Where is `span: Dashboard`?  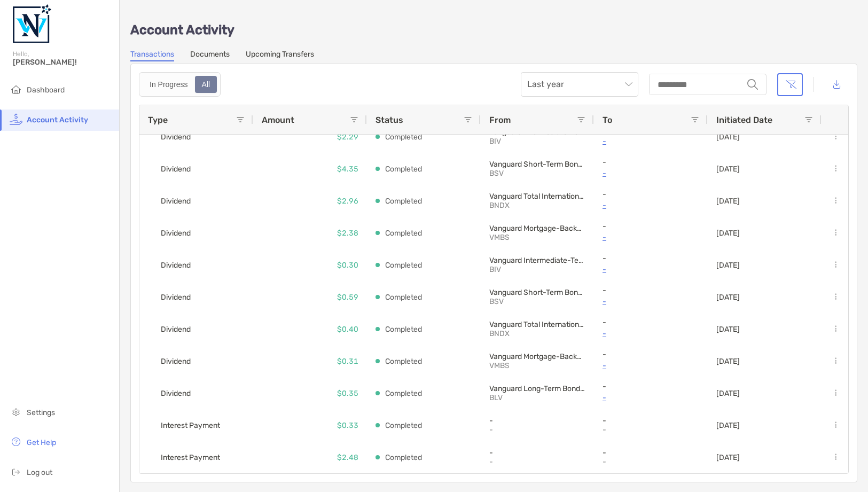
span: Dashboard is located at coordinates (45, 90).